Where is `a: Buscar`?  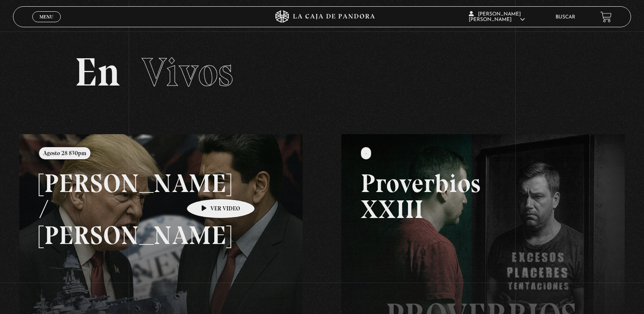 a: Buscar is located at coordinates (565, 17).